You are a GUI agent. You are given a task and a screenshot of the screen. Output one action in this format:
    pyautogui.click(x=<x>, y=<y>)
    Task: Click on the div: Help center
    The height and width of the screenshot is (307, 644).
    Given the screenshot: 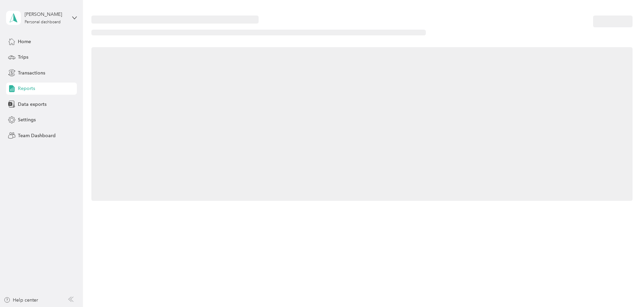 What is the action you would take?
    pyautogui.click(x=21, y=300)
    